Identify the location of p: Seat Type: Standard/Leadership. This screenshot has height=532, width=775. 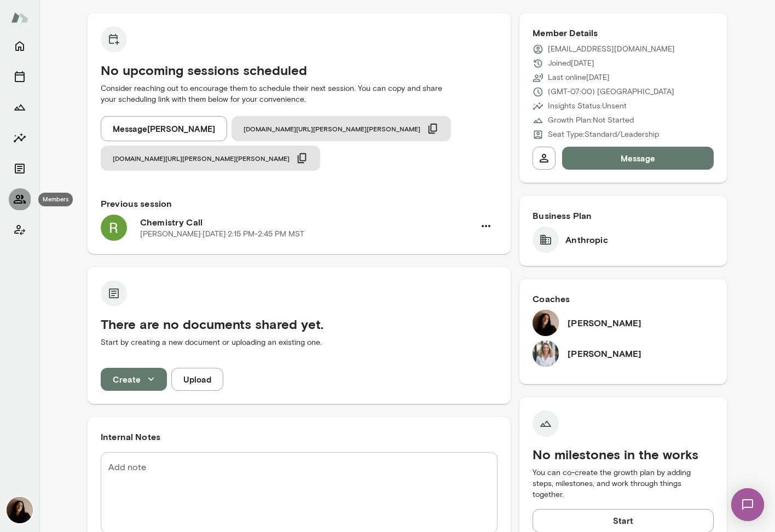
(603, 135).